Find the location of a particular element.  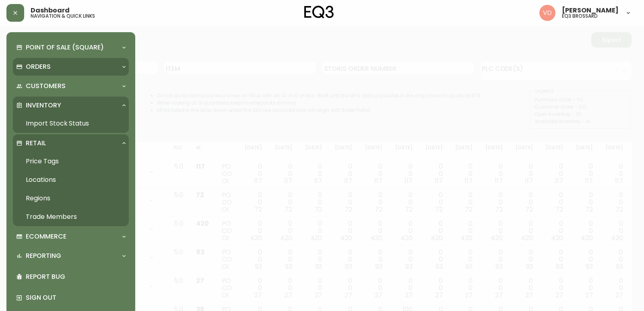

p: Orders is located at coordinates (38, 67).